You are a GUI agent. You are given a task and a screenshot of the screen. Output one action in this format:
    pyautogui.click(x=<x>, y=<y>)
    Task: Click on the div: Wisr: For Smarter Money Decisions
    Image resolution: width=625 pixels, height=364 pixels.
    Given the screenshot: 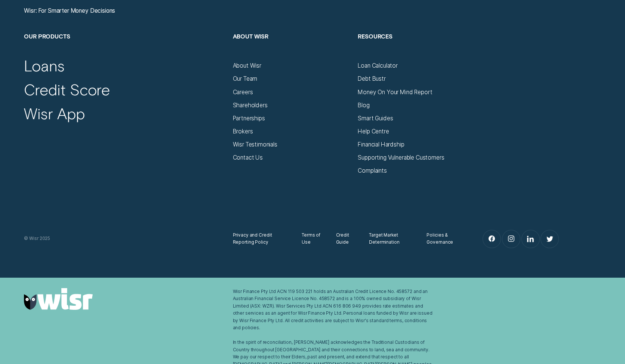 What is the action you would take?
    pyautogui.click(x=69, y=11)
    